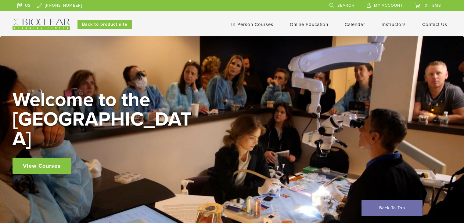 The width and height of the screenshot is (464, 223). Describe the element at coordinates (346, 5) in the screenshot. I see `span: Search` at that location.